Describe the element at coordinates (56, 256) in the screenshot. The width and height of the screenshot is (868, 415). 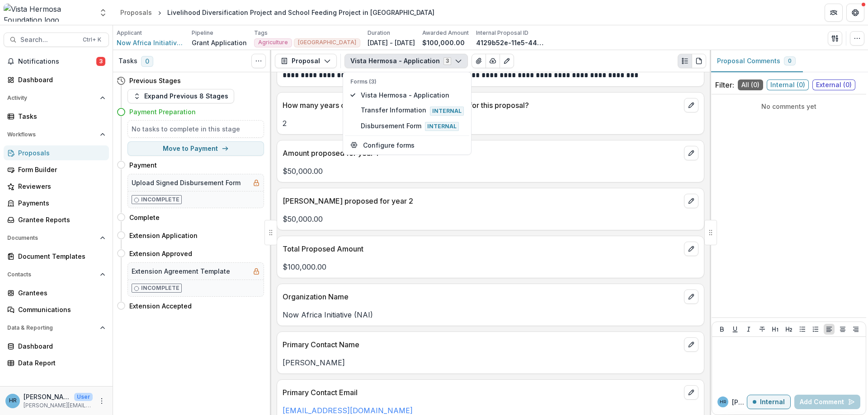
I see `a: Document Templates` at that location.